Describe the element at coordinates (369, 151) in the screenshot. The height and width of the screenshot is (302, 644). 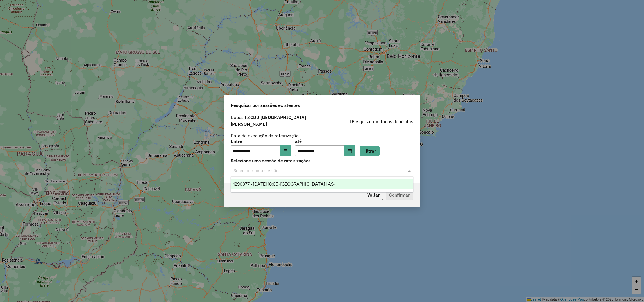
I see `button: Filtrar` at that location.